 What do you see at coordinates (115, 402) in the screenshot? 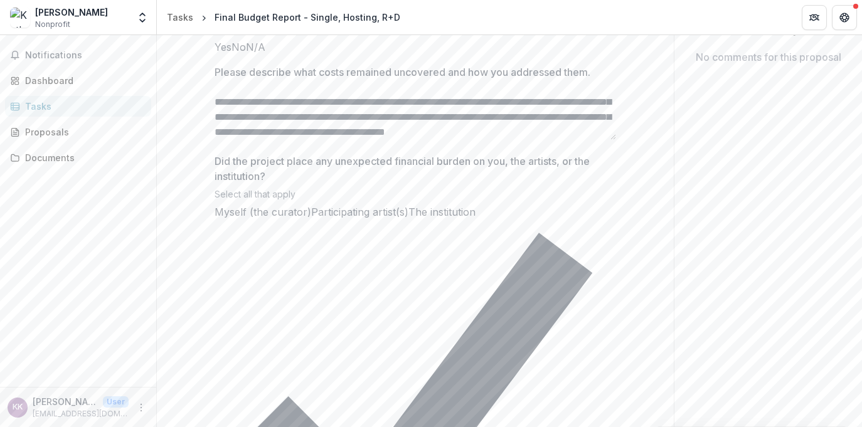
I see `p: User` at bounding box center [115, 402].